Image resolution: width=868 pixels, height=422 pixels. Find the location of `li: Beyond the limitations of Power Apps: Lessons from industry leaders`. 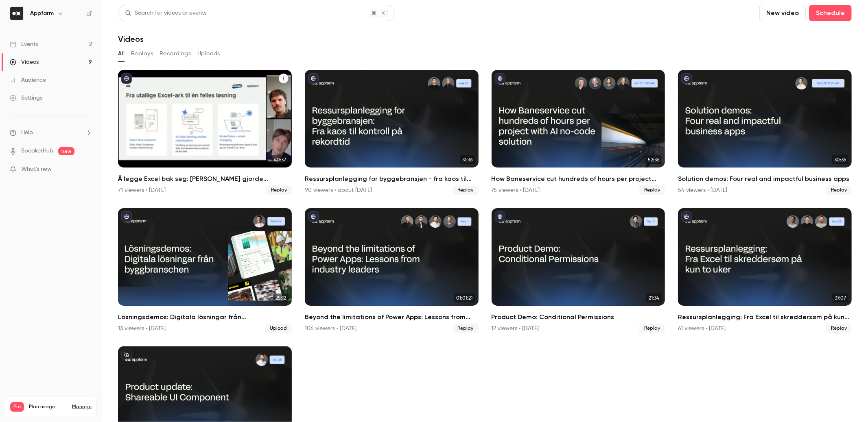

li: Beyond the limitations of Power Apps: Lessons from industry leaders is located at coordinates (391, 271).